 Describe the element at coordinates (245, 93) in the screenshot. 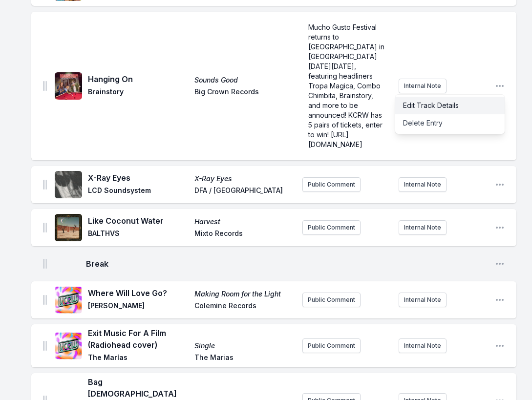

I see `span: Big Crown Records` at that location.